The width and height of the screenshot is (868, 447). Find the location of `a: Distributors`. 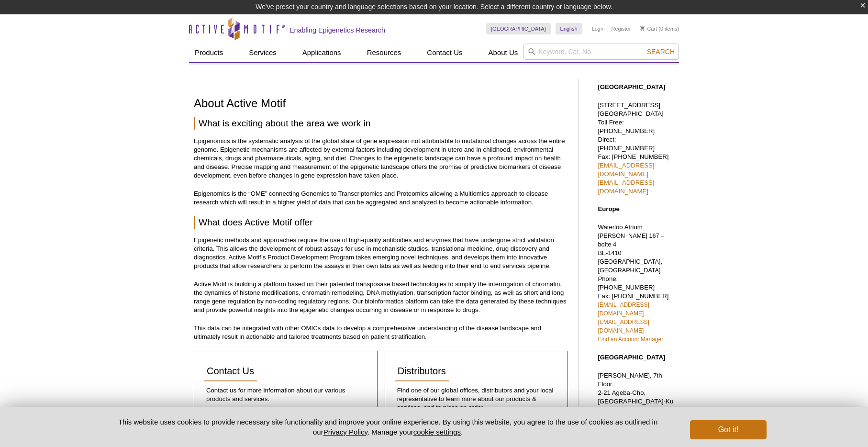

a: Distributors is located at coordinates (422, 371).